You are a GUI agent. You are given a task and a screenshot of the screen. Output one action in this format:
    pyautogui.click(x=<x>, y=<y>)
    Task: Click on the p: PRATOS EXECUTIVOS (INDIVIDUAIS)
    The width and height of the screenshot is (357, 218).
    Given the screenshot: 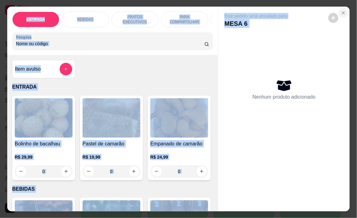 What is the action you would take?
    pyautogui.click(x=135, y=19)
    